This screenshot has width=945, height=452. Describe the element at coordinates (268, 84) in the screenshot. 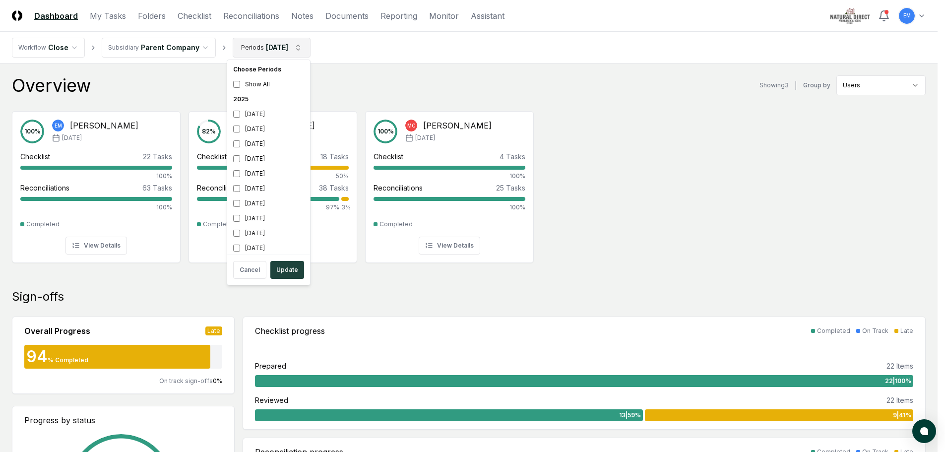

I see `div: Show All` at that location.